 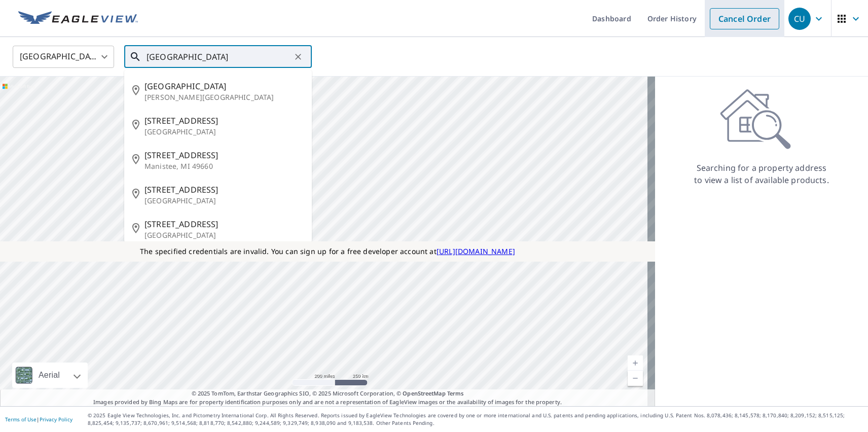 What do you see at coordinates (744, 19) in the screenshot?
I see `a: Cancel Order` at bounding box center [744, 19].